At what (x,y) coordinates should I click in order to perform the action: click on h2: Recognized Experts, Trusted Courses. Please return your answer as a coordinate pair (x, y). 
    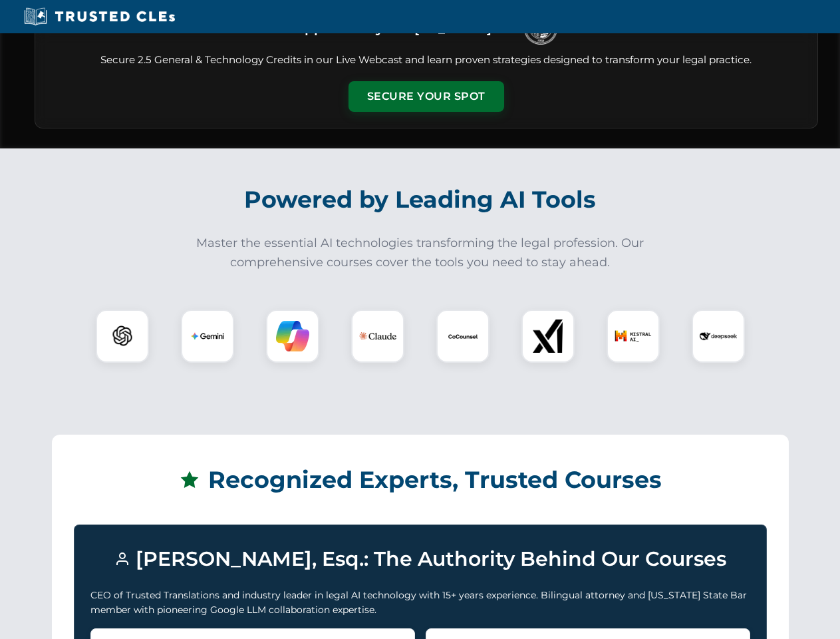
    Looking at the image, I should click on (420, 480).